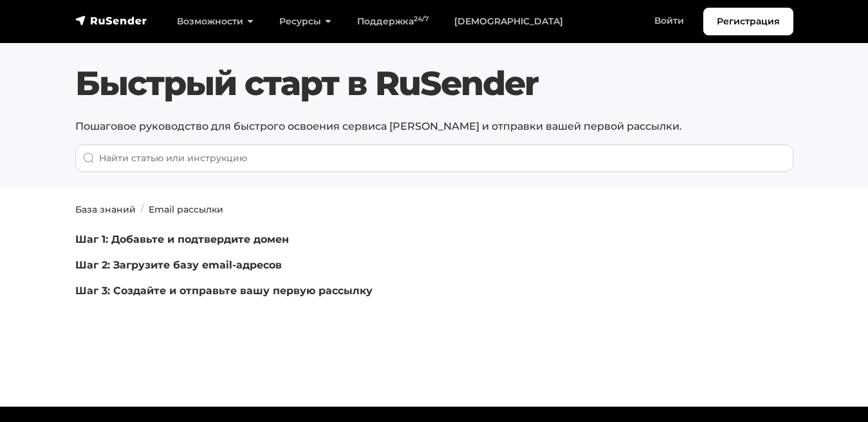 The image size is (868, 422). Describe the element at coordinates (421, 19) in the screenshot. I see `sup: 24/7` at that location.